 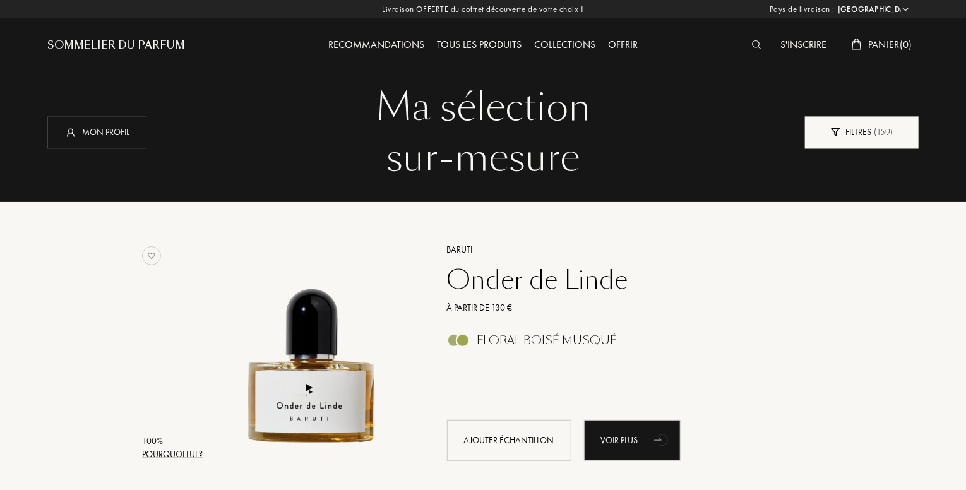 What do you see at coordinates (803, 44) in the screenshot?
I see `a: S'inscrire` at bounding box center [803, 44].